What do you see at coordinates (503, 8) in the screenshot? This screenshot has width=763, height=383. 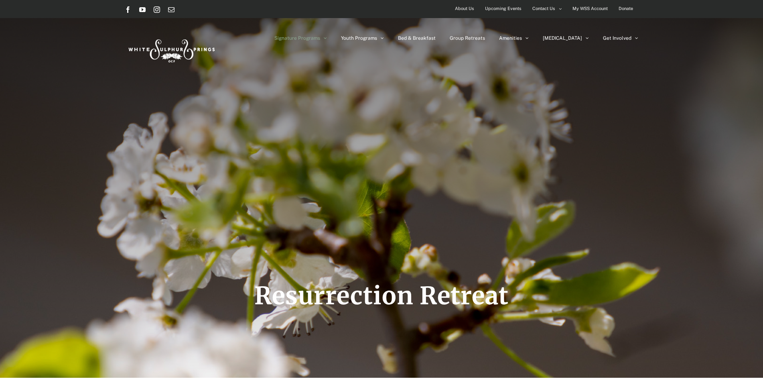 I see `span: Upcoming Events` at bounding box center [503, 8].